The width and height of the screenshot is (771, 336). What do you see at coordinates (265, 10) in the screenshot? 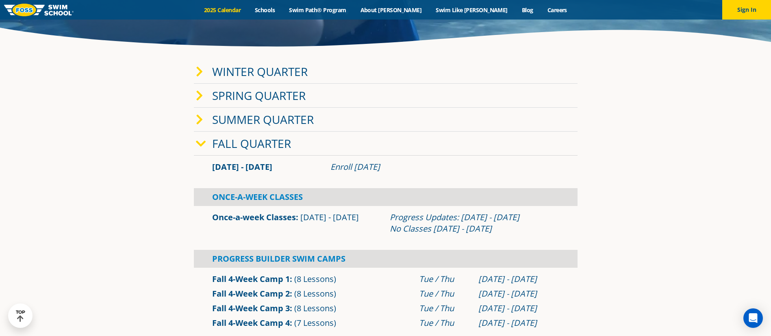
I see `a: Schools` at bounding box center [265, 10].